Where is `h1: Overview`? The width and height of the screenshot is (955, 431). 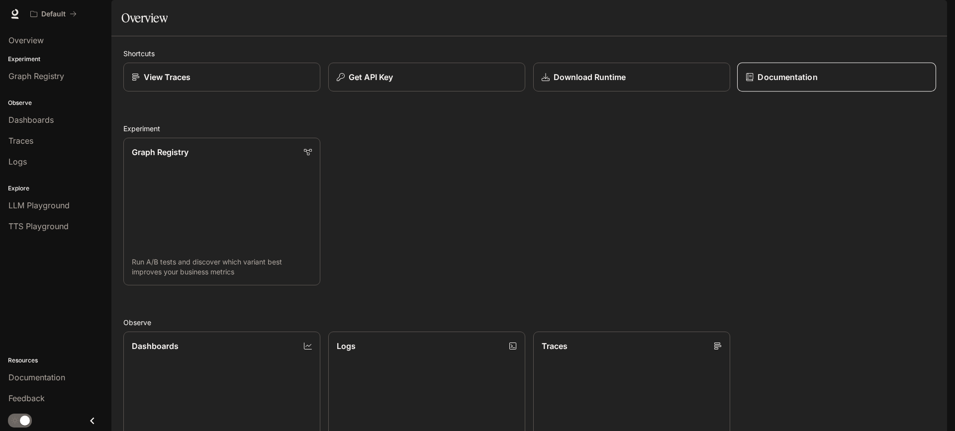 h1: Overview is located at coordinates (144, 18).